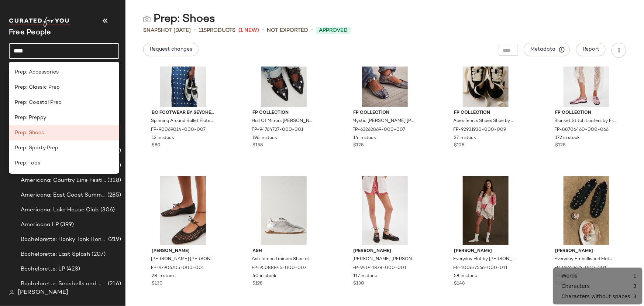  What do you see at coordinates (283, 260) in the screenshot?
I see `span: Ash Tempo Trainers Shoe at Free People in Metallic, Size: EU 38` at bounding box center [283, 260].